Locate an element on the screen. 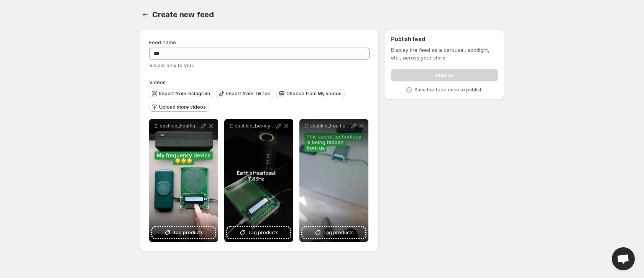  div: ssstikio_healflux_1747854537762 - TrimTag products is located at coordinates (184, 181).